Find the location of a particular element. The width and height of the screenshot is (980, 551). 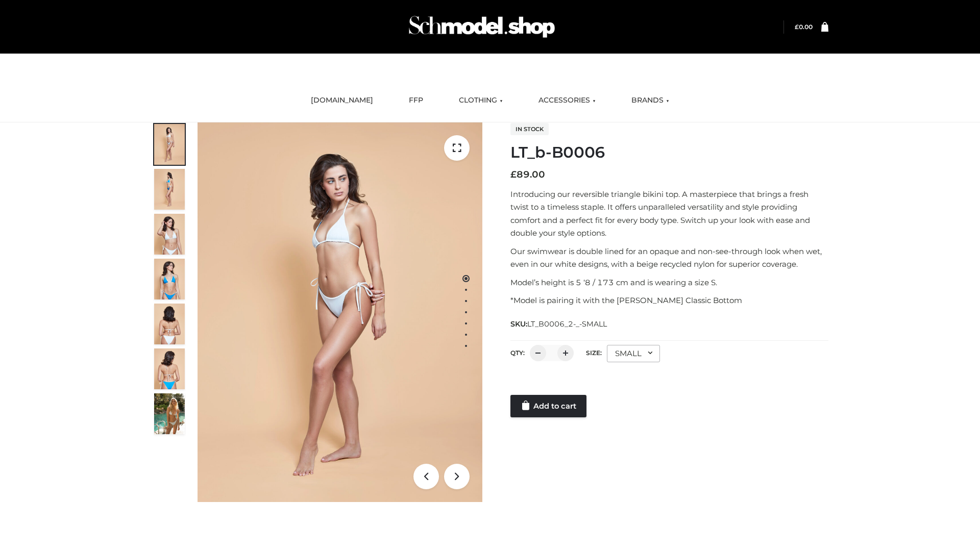

img: Schmodel Admin 964 is located at coordinates (482, 27).